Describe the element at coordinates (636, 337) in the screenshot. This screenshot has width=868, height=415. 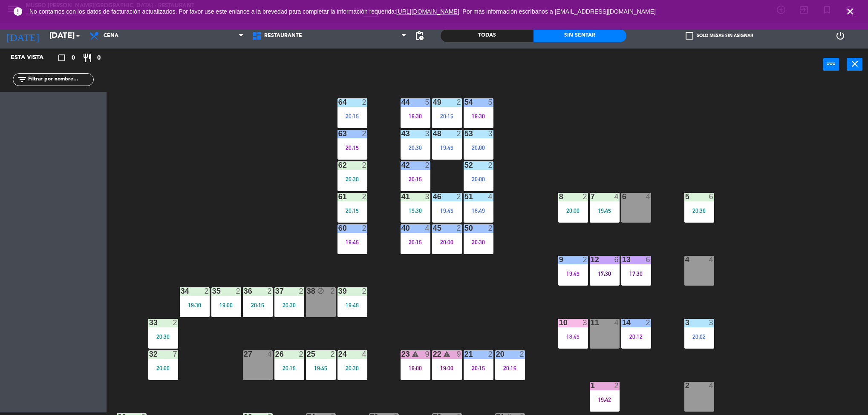
I see `div: 20:12` at that location.